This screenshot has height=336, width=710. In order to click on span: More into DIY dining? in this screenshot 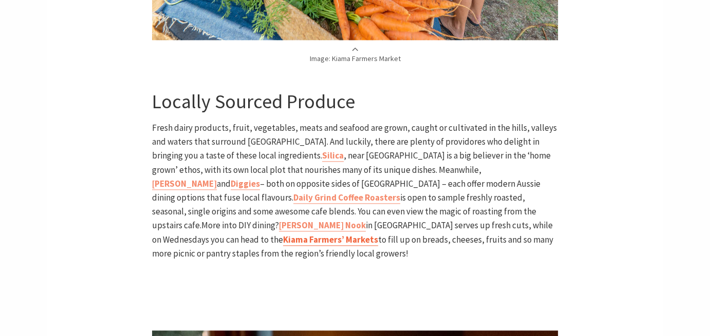, I will do `click(240, 225)`.